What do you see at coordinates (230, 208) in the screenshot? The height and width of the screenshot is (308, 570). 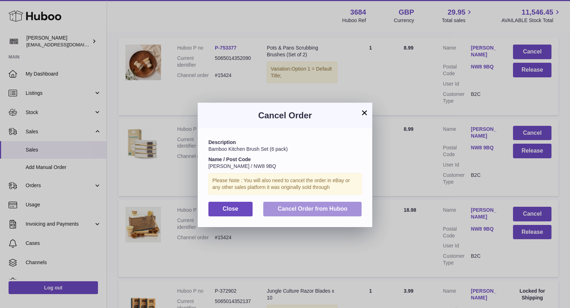 I see `span: Close` at bounding box center [230, 208].